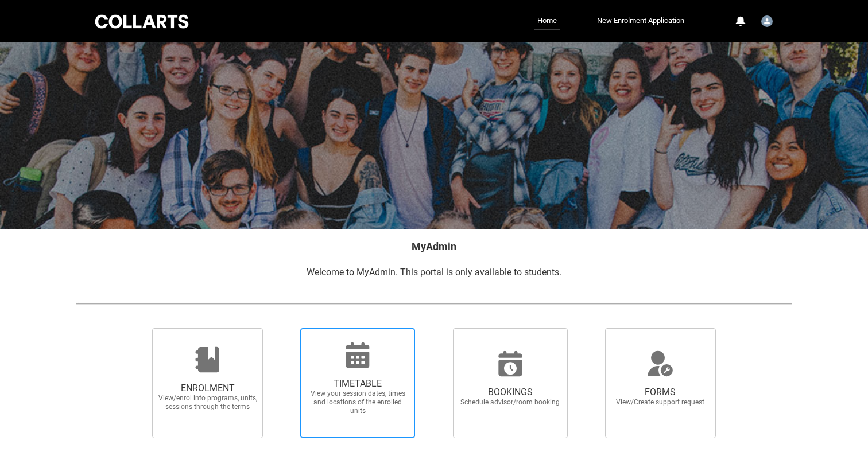 Image resolution: width=868 pixels, height=456 pixels. What do you see at coordinates (660, 392) in the screenshot?
I see `span: FORMS` at bounding box center [660, 392].